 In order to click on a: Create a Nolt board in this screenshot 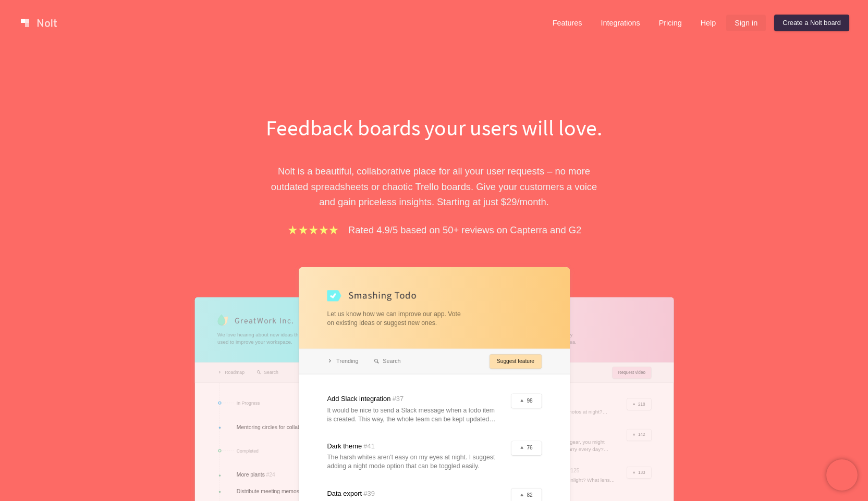, I will do `click(811, 23)`.